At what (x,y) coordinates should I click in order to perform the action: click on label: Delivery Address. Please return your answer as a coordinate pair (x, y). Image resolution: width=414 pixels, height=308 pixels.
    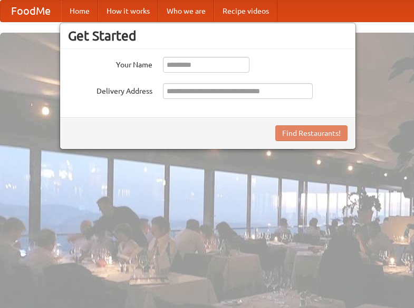
    Looking at the image, I should click on (110, 90).